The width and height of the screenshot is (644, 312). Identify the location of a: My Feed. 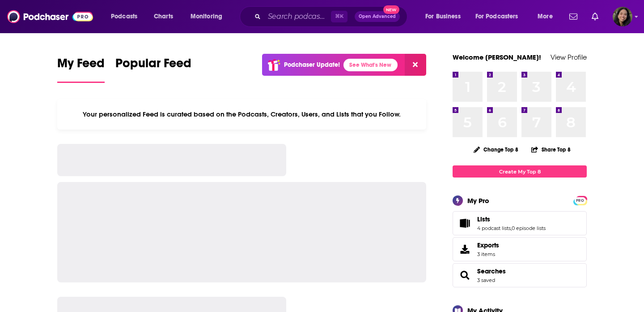
(81, 69).